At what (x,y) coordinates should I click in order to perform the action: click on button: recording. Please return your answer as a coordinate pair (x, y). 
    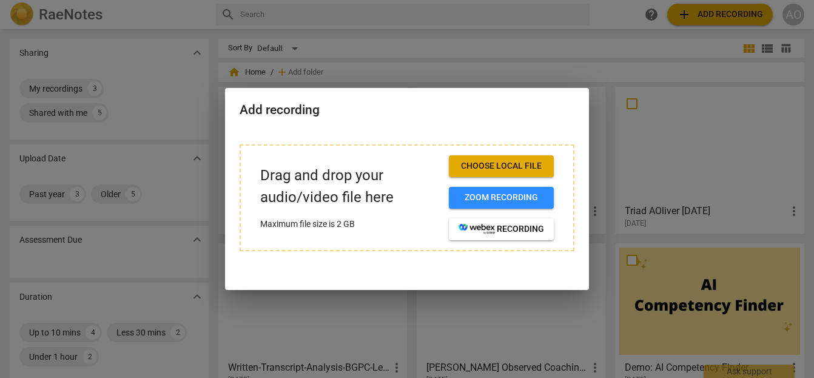
    Looking at the image, I should click on (501, 229).